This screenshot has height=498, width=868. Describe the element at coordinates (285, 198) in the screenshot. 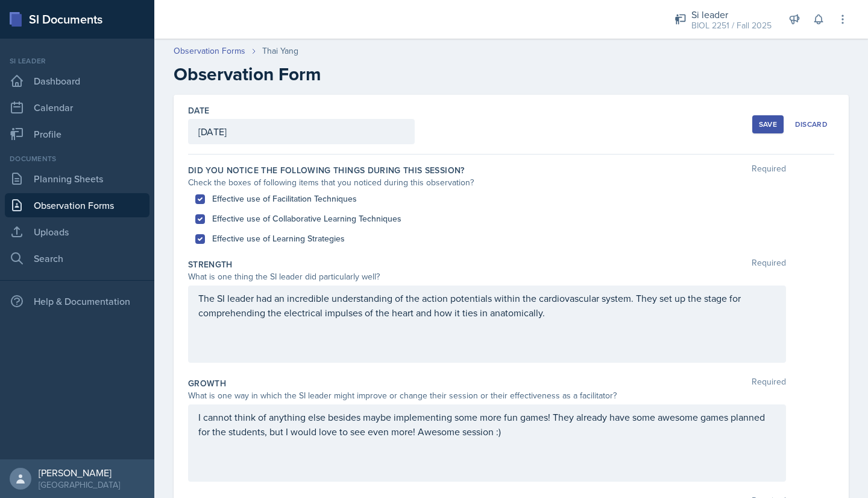

I see `label: Effective use of Facilitation Techniques` at that location.